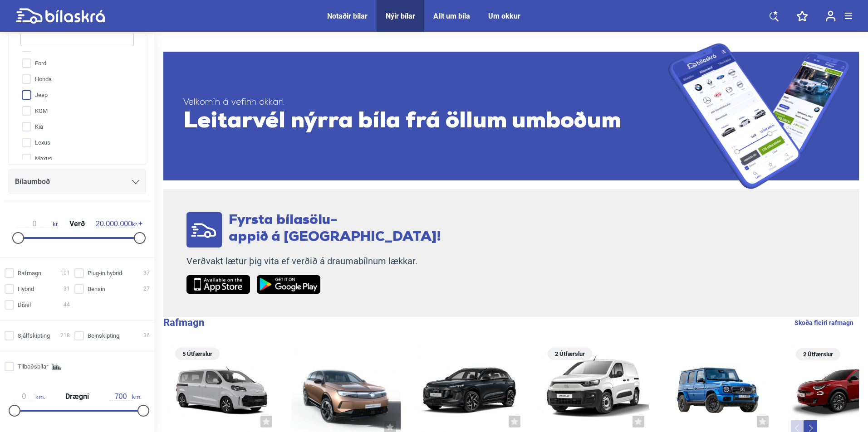 This screenshot has height=432, width=868. What do you see at coordinates (147, 335) in the screenshot?
I see `span: 36` at bounding box center [147, 335].